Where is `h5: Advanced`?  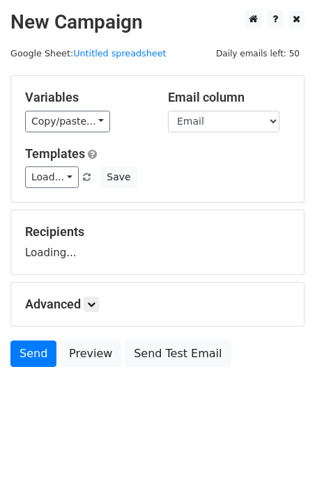 h5: Advanced is located at coordinates (157, 304).